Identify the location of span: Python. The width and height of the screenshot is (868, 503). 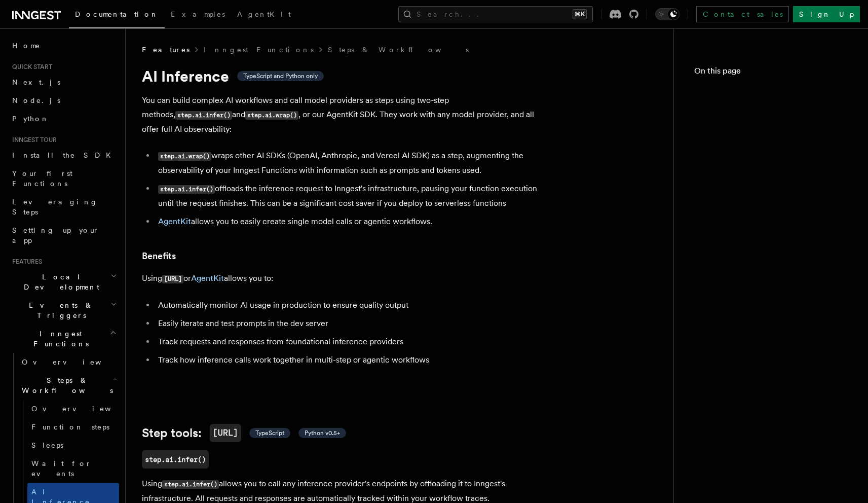
(30, 119).